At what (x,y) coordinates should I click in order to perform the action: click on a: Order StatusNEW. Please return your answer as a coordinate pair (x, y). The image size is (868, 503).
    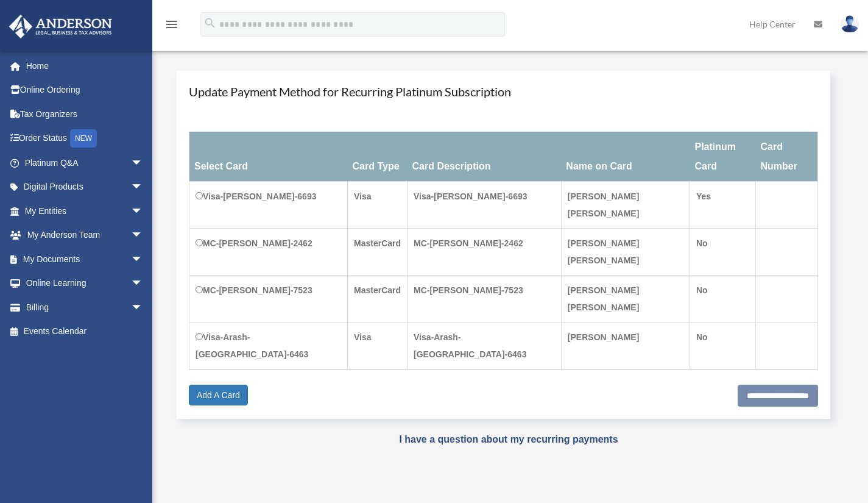
    Looking at the image, I should click on (84, 138).